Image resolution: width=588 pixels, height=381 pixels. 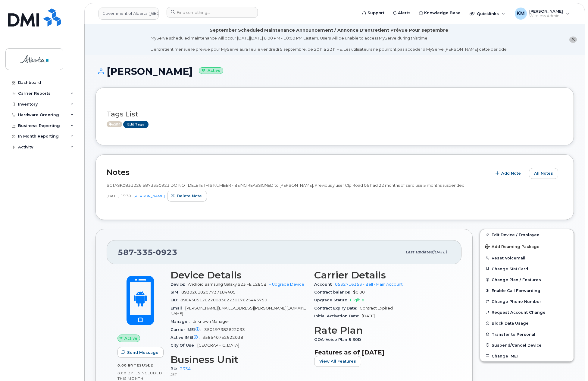 What do you see at coordinates (527, 312) in the screenshot?
I see `button: Request Account Change` at bounding box center [527, 312].